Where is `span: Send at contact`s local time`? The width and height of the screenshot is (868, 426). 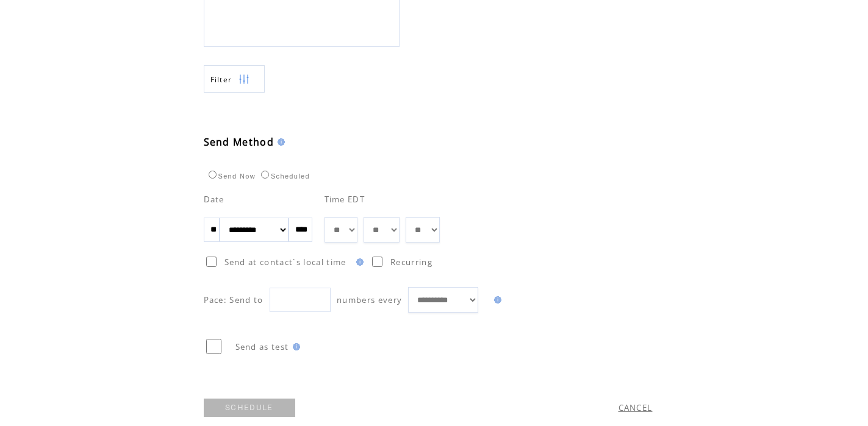
span: Send at contact`s local time is located at coordinates (285, 262).